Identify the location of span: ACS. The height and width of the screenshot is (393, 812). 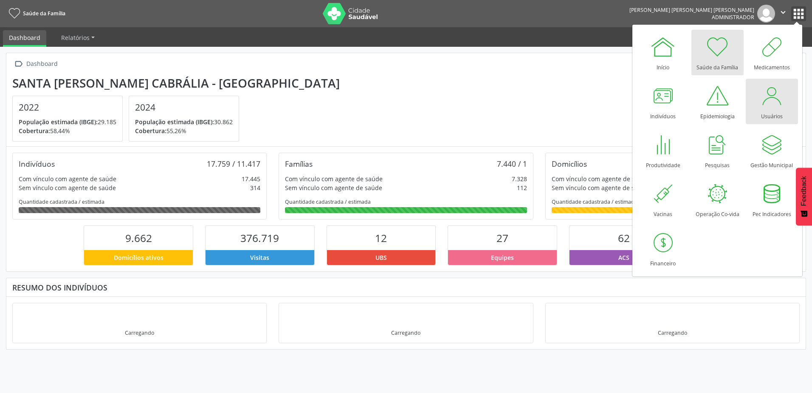
(624, 257).